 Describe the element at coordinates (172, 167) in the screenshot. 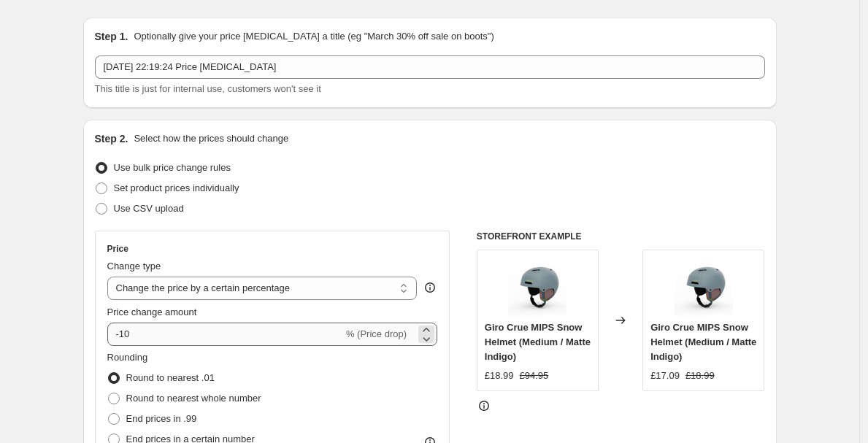

I see `span: Use bulk price change rules` at that location.